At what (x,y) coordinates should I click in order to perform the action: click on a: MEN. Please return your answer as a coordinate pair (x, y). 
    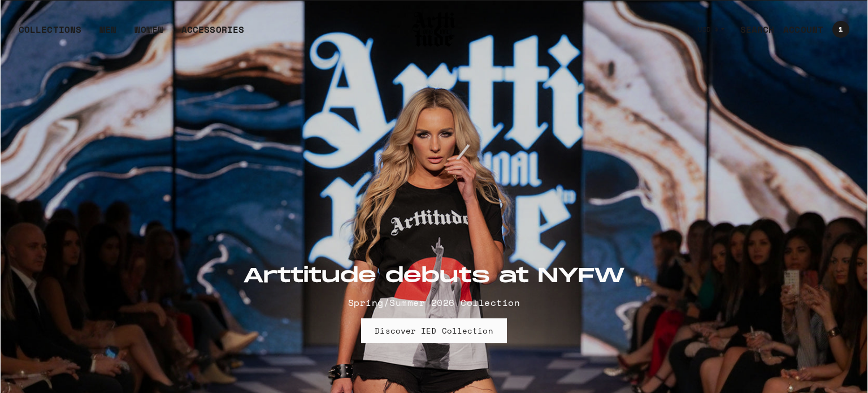
    Looking at the image, I should click on (108, 34).